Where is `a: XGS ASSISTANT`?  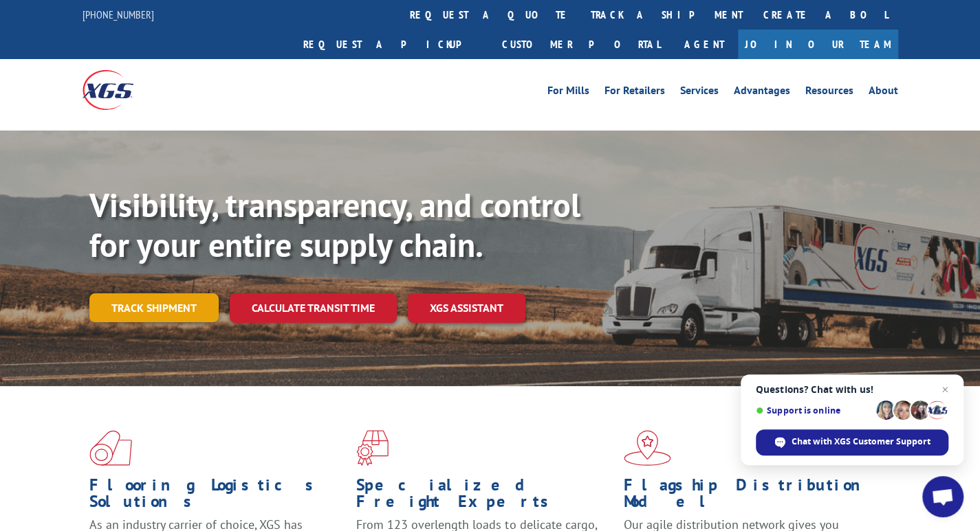
a: XGS ASSISTANT is located at coordinates (466, 308).